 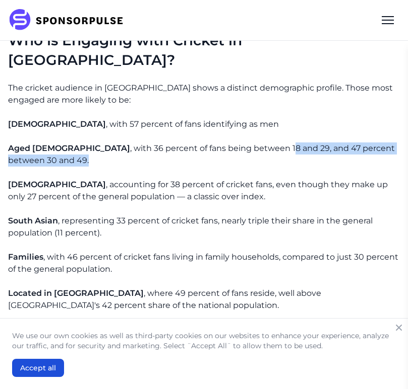 What do you see at coordinates (204, 227) in the screenshot?
I see `p: , representing 33 percent of cricket fans, nearly triple their share in the general population (1...` at bounding box center [204, 227].